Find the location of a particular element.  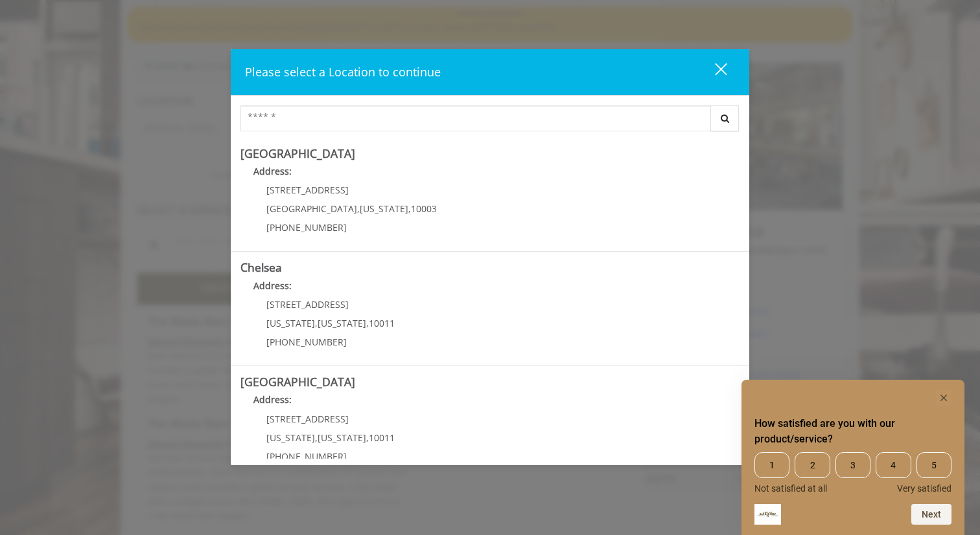

i: Search button is located at coordinates (724, 118).